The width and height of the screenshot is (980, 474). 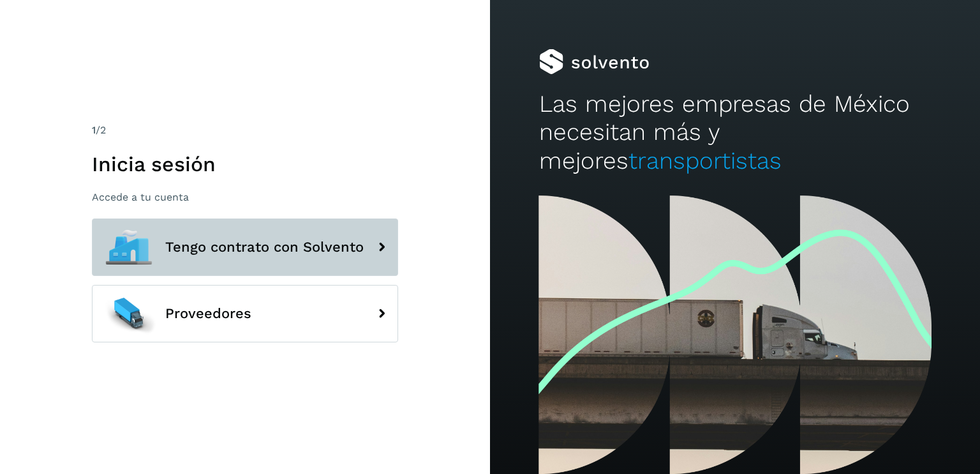 What do you see at coordinates (245, 197) in the screenshot?
I see `p: Accede a tu cuenta` at bounding box center [245, 197].